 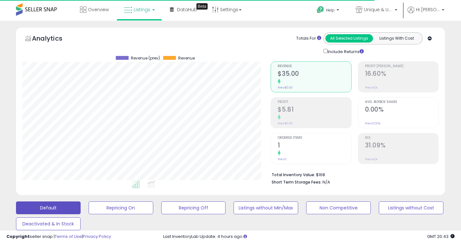 What do you see at coordinates (345, 51) in the screenshot?
I see `div: Include Returns` at bounding box center [345, 51].